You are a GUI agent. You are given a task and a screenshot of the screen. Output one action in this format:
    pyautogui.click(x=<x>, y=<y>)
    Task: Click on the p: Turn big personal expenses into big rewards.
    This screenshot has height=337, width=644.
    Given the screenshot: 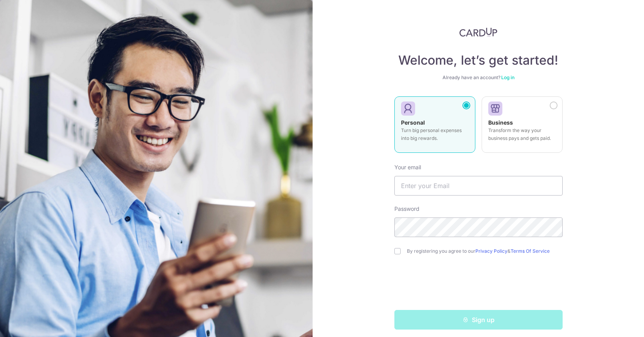 What is the action you would take?
    pyautogui.click(x=435, y=134)
    